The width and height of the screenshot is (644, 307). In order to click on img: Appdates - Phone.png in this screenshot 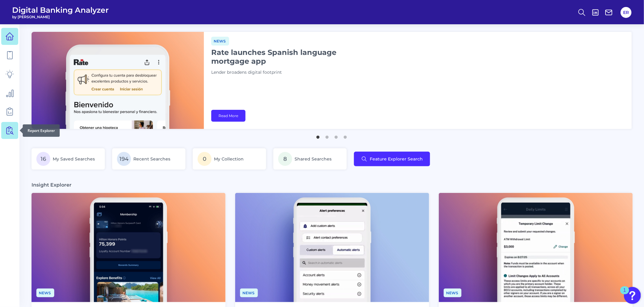, I will do `click(332, 248)`.